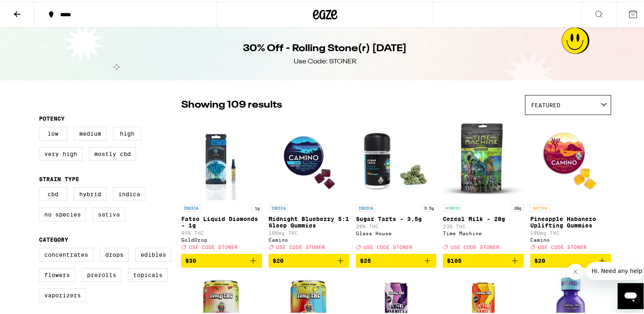 The image size is (644, 314). Describe the element at coordinates (257, 206) in the screenshot. I see `p: 1g` at that location.